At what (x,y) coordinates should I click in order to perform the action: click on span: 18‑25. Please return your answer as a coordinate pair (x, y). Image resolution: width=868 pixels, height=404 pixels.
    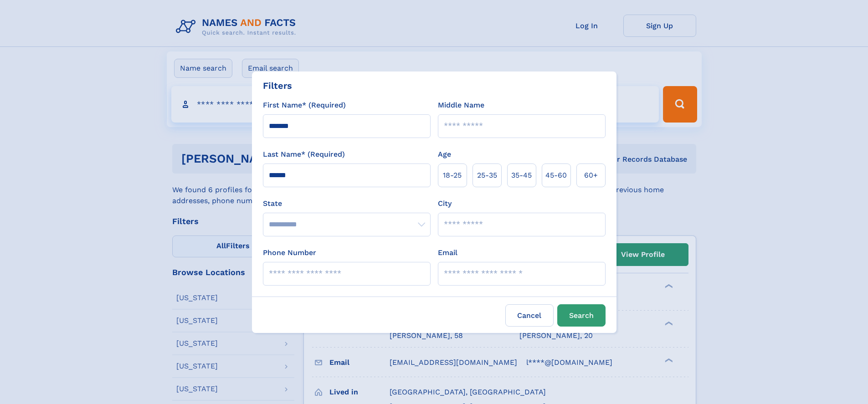
    Looking at the image, I should click on (452, 175).